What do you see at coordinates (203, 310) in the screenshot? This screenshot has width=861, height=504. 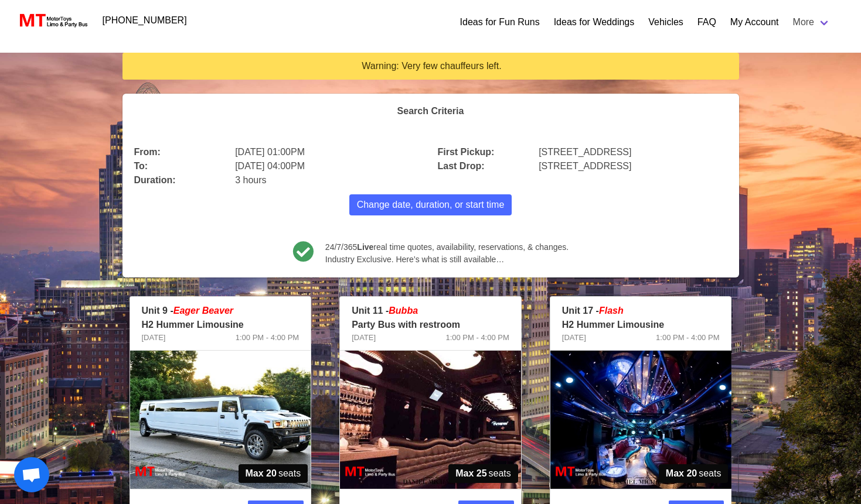 I see `em: Eager Beaver` at bounding box center [203, 310].